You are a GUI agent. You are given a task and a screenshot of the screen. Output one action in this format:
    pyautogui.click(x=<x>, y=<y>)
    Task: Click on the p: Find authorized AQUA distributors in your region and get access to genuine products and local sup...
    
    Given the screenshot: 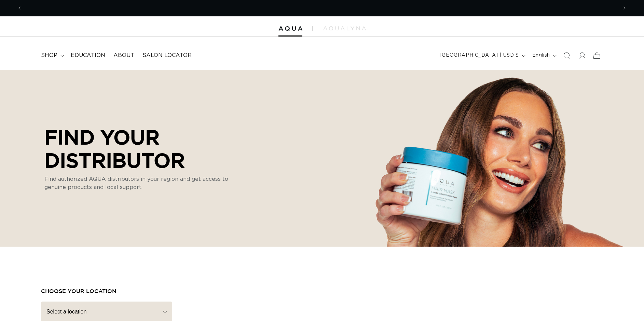 What is the action you would take?
    pyautogui.click(x=138, y=183)
    